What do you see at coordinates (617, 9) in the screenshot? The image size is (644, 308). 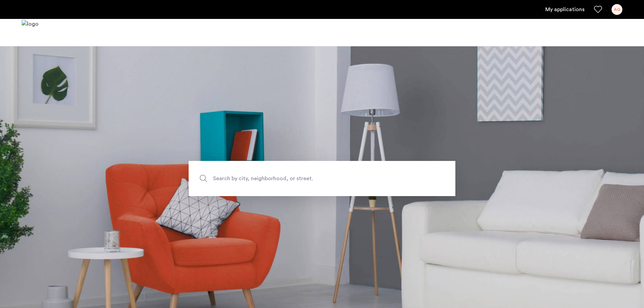 I see `div: AQ` at bounding box center [617, 9].